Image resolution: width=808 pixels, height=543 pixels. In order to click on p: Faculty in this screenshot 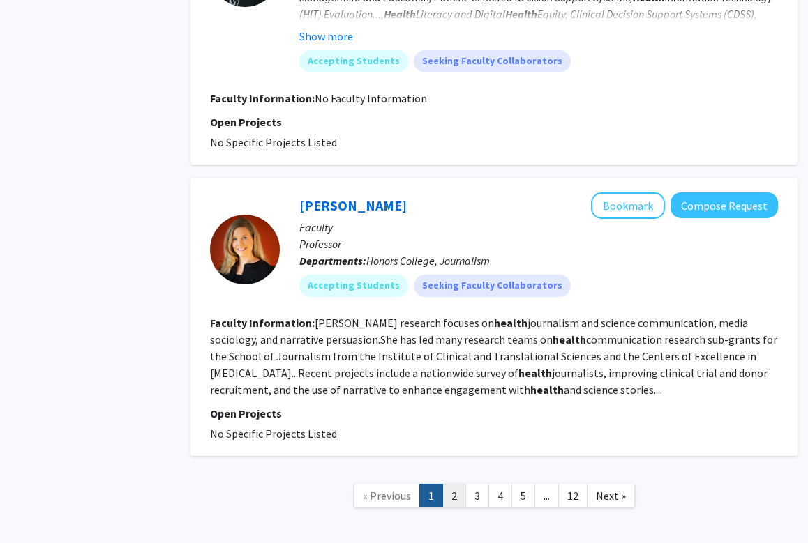, I will do `click(539, 227)`.